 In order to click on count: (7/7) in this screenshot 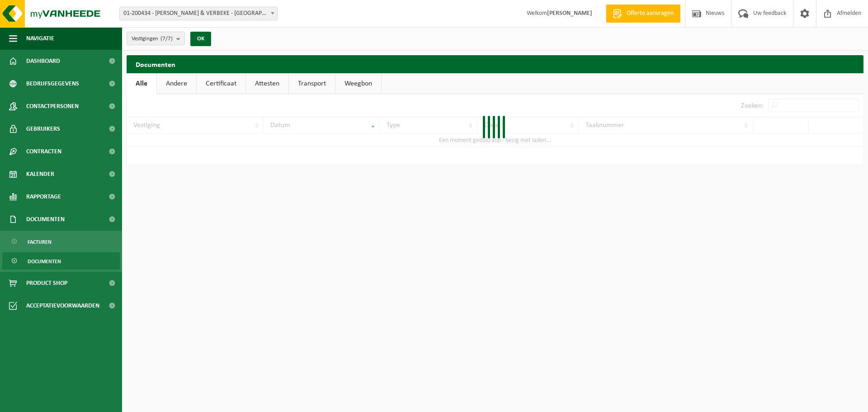, I will do `click(167, 38)`.